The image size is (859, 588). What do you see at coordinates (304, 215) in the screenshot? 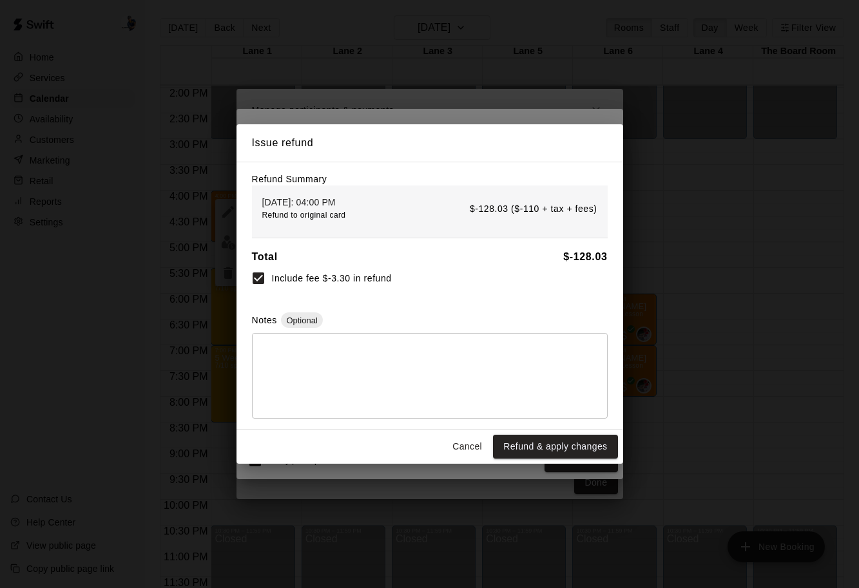
I see `span: Refund to original card` at bounding box center [304, 215].